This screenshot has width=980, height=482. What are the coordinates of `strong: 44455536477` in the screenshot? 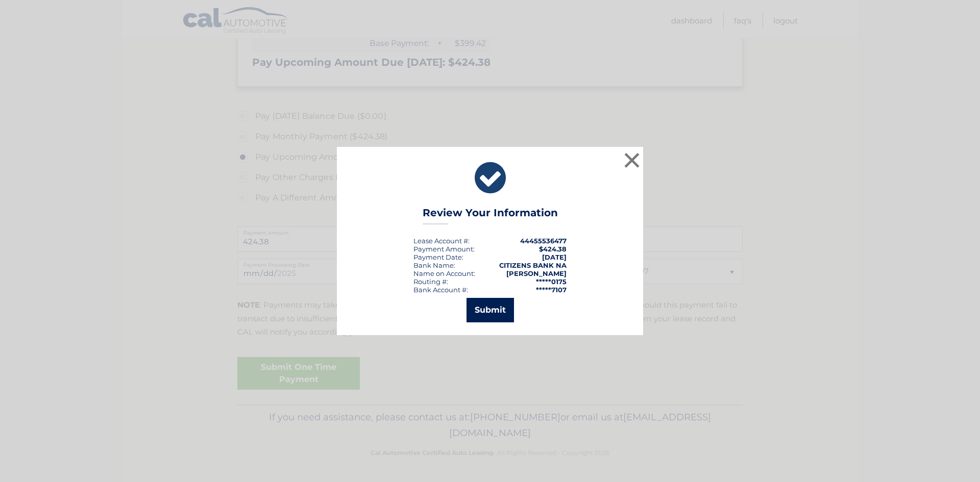 It's located at (543, 241).